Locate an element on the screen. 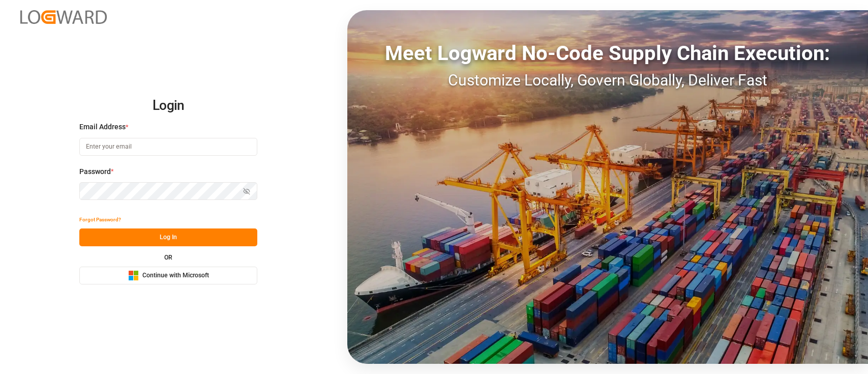 This screenshot has height=374, width=868. button: Log In is located at coordinates (169, 237).